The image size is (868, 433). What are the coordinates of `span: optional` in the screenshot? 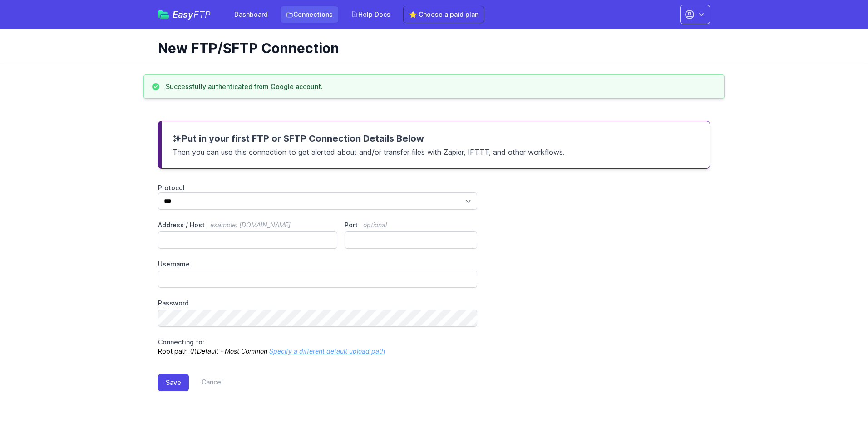 It's located at (375, 225).